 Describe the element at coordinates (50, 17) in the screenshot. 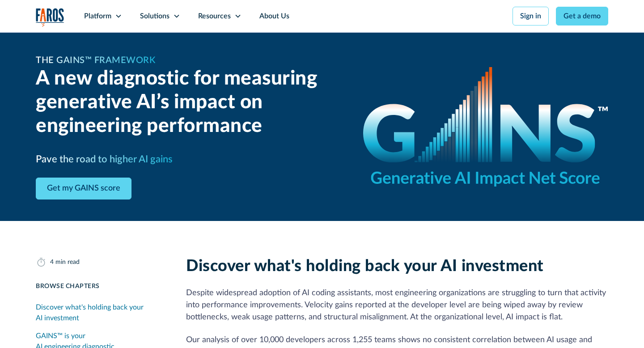

I see `img: Logo of the analytics and reporting company Faros.` at that location.